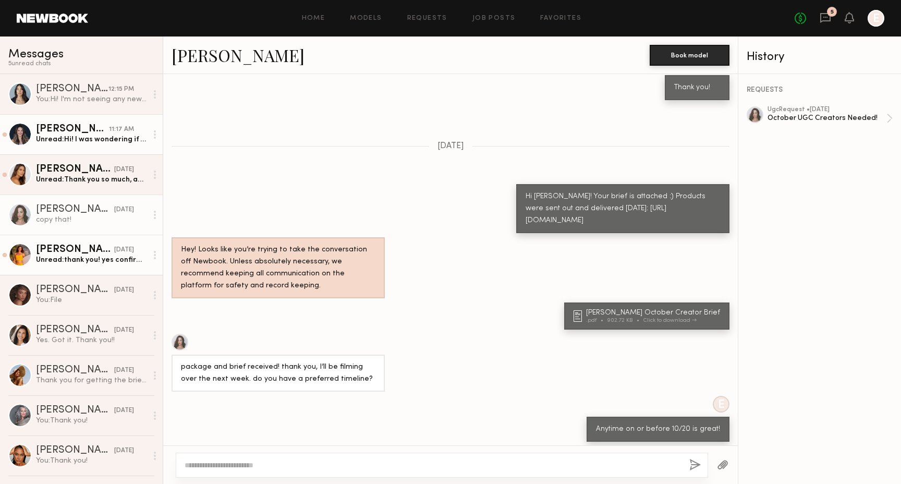 The image size is (901, 484). Describe the element at coordinates (366, 18) in the screenshot. I see `a: Models` at that location.